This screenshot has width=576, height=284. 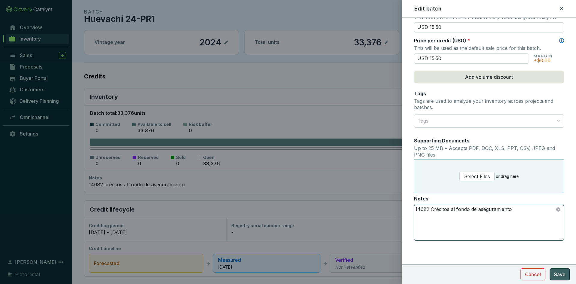 I want to click on h2: Edit batch, so click(x=428, y=9).